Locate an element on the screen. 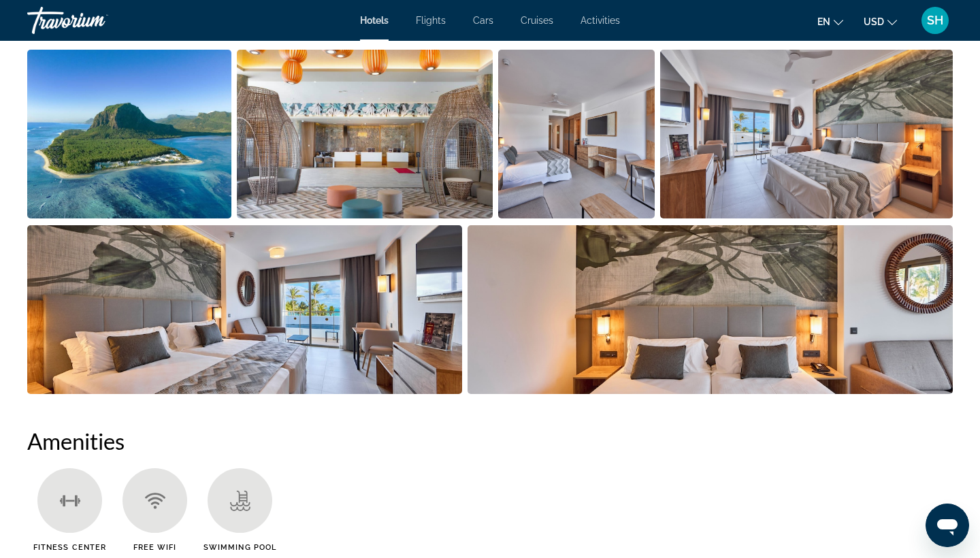 This screenshot has height=558, width=980. button: User Menu is located at coordinates (935, 21).